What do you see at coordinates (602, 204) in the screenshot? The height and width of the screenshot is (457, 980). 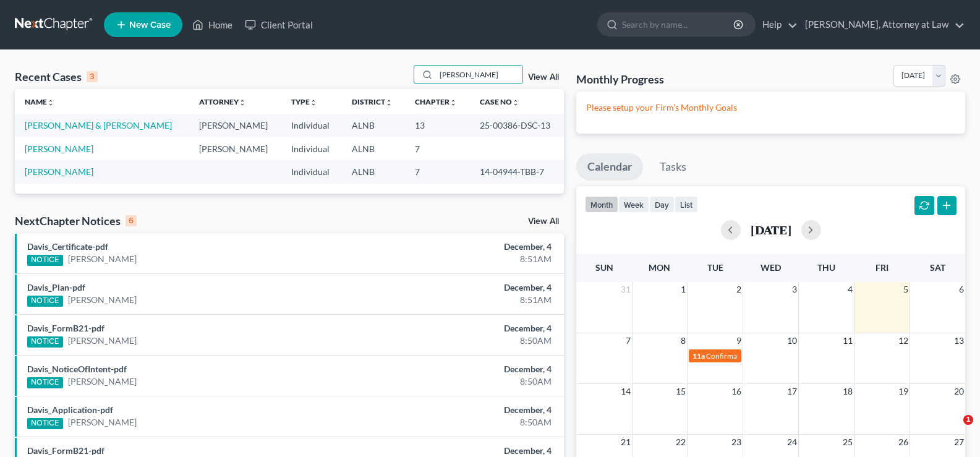 I see `button: month` at bounding box center [602, 204].